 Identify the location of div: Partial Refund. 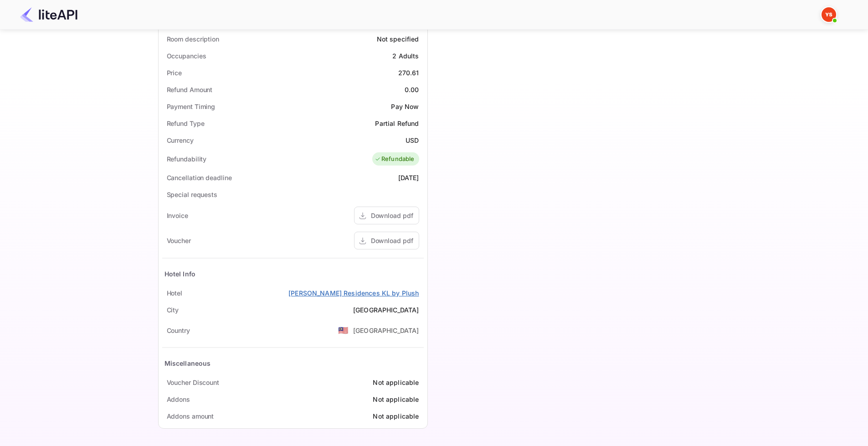
(397, 124).